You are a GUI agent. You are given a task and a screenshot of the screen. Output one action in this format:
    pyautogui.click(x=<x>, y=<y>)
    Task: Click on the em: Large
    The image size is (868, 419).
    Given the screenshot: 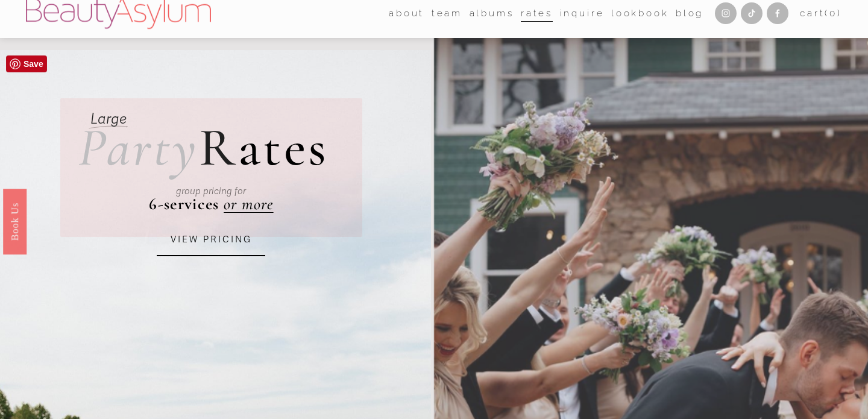 What is the action you would take?
    pyautogui.click(x=109, y=119)
    